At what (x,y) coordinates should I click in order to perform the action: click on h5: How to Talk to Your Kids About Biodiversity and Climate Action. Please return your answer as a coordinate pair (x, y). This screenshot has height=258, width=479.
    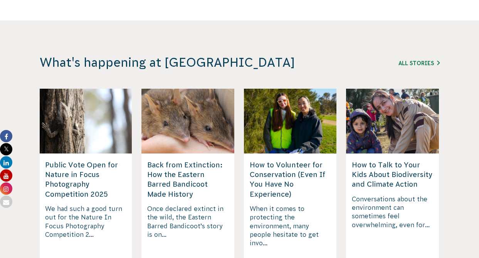
    Looking at the image, I should click on (393, 175).